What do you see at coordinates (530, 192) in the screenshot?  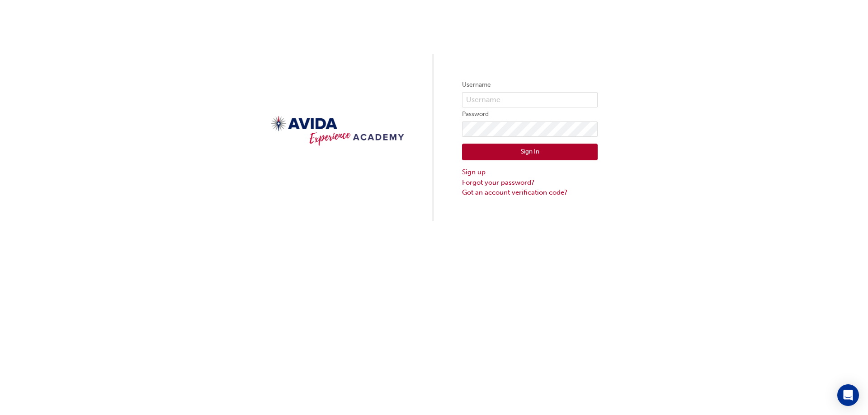 I see `a: Got an account verification code?` at bounding box center [530, 192].